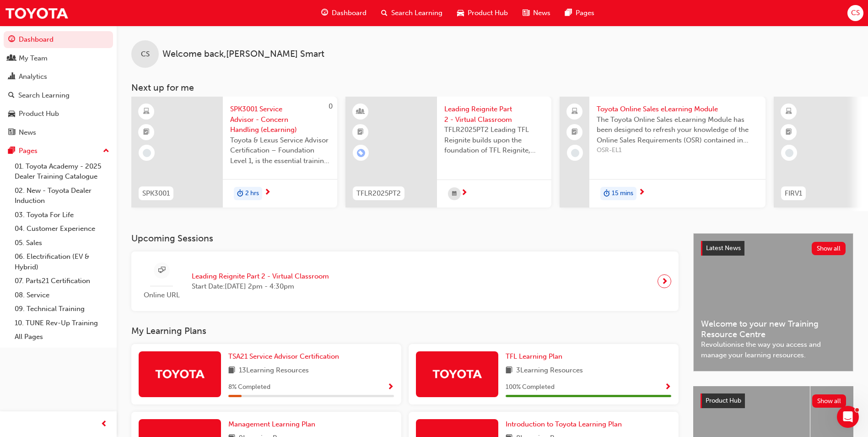 The image size is (868, 437). Describe the element at coordinates (566, 424) in the screenshot. I see `a: Introduction to Toyota Learning Plan` at that location.